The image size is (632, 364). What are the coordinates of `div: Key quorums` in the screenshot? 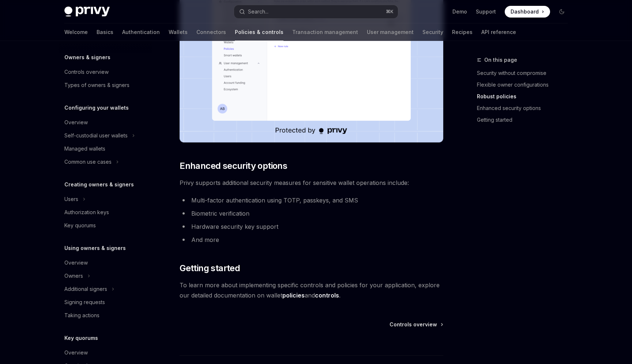 It's located at (80, 225).